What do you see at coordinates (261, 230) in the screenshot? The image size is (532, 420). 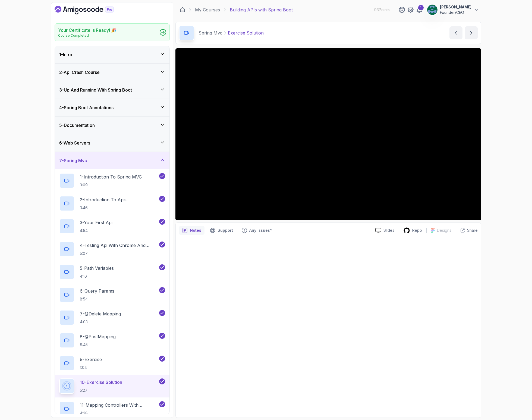 I see `p: Any issues?` at bounding box center [261, 230].